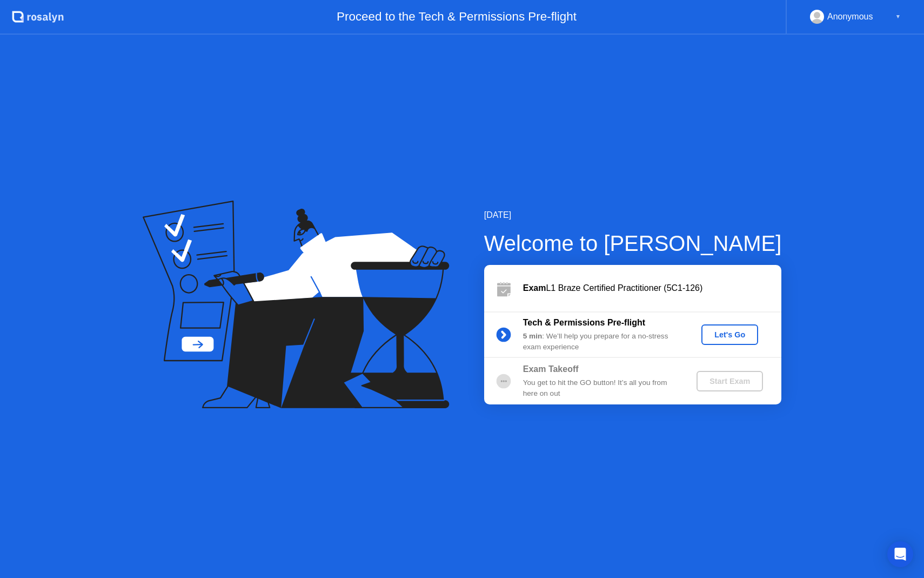 This screenshot has width=924, height=578. Describe the element at coordinates (729, 335) in the screenshot. I see `button: Let's Go` at that location.